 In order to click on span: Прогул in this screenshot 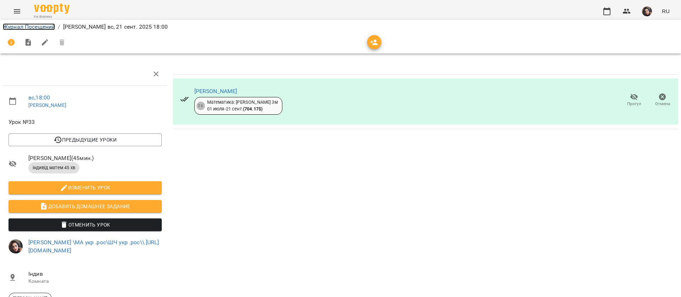, I will do `click(634, 104)`.